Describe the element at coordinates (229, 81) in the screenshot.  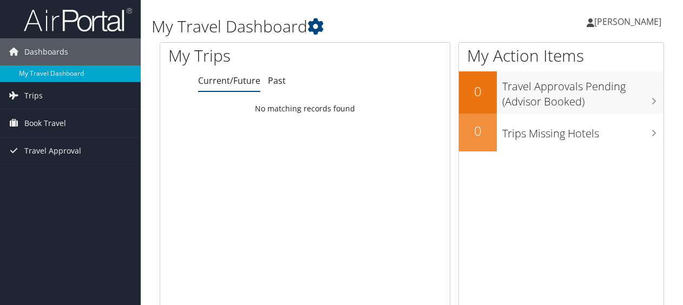
I see `a: Current/Future` at that location.